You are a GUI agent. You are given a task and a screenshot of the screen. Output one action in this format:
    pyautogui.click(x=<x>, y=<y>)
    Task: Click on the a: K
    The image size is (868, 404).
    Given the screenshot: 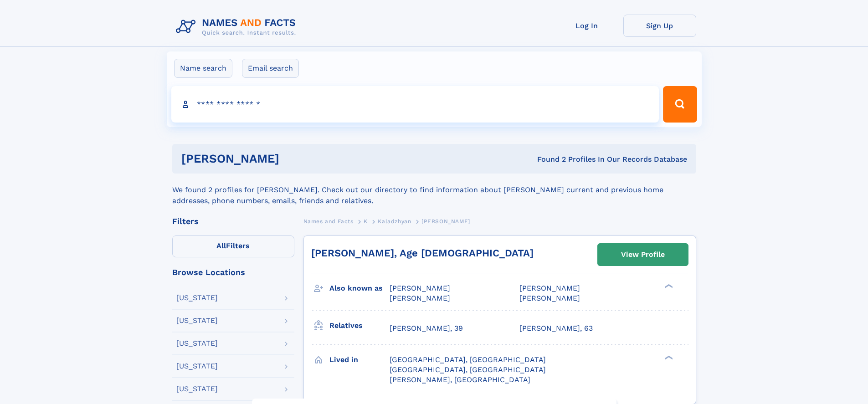 What is the action you would take?
    pyautogui.click(x=365, y=221)
    